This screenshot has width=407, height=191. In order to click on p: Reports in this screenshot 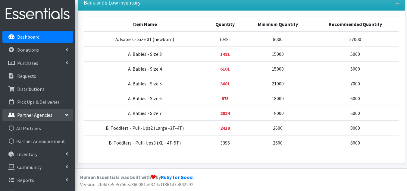, I will do `click(26, 180)`.